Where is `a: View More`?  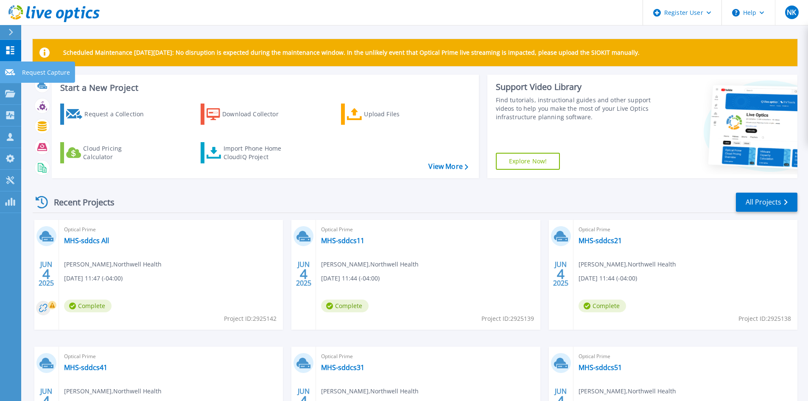 a: View More is located at coordinates (448, 166).